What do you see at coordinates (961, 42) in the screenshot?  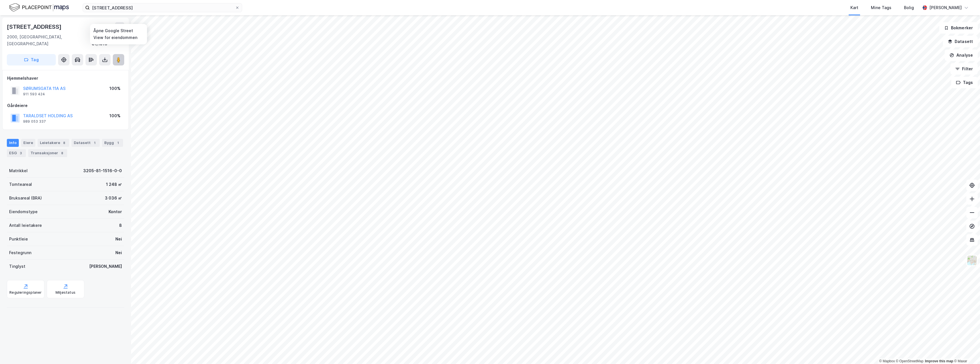 I see `button: Datasett` at bounding box center [961, 42].